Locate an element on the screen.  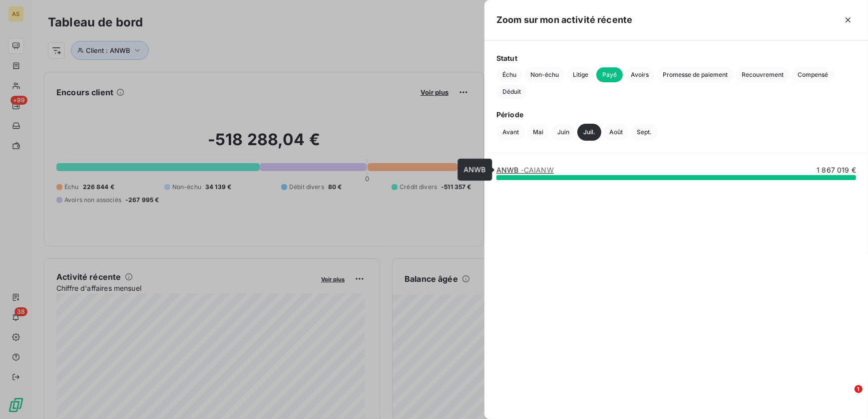
span: Recouvrement is located at coordinates (763, 75).